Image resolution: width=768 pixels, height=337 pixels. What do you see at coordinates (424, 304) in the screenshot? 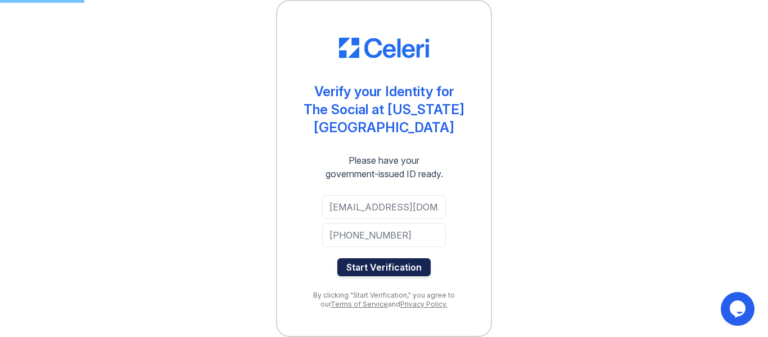
I see `a: Privacy Policy.` at bounding box center [424, 304].